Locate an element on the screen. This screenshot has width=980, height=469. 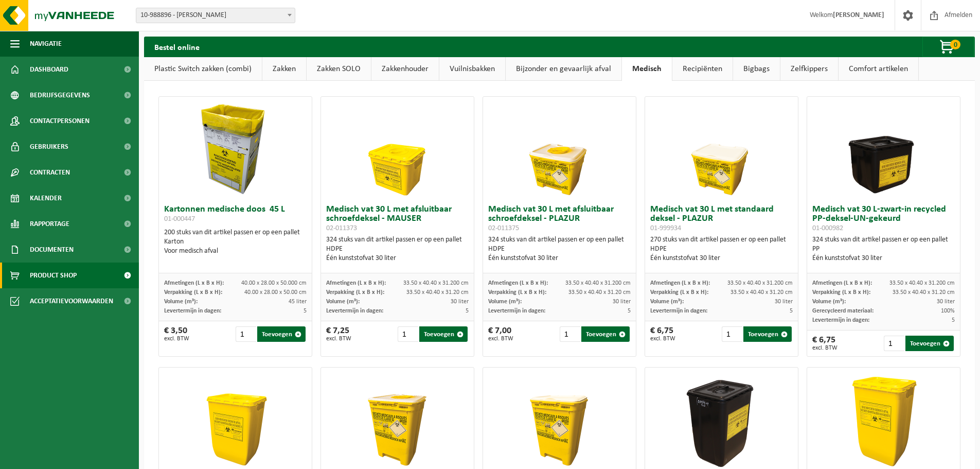
span: 45 liter is located at coordinates (297, 302).